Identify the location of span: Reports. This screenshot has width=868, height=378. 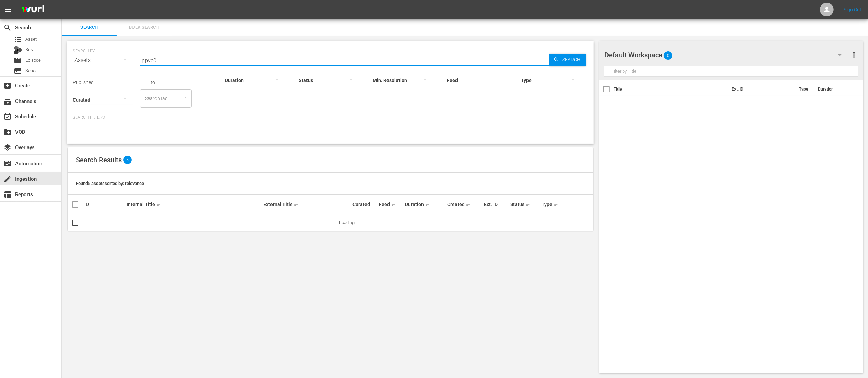
(7, 194).